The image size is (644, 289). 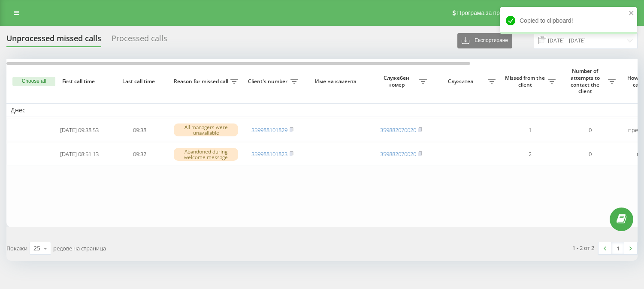 I want to click on span: Покажи, so click(x=17, y=248).